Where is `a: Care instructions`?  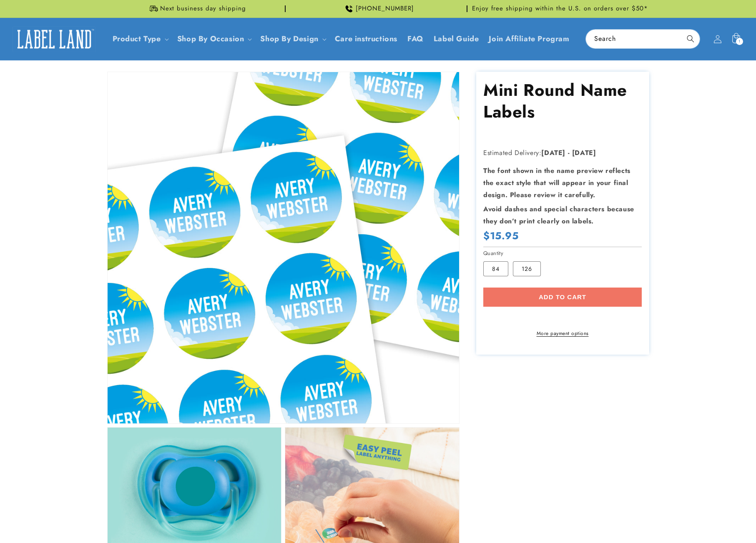
a: Care instructions is located at coordinates (366, 39).